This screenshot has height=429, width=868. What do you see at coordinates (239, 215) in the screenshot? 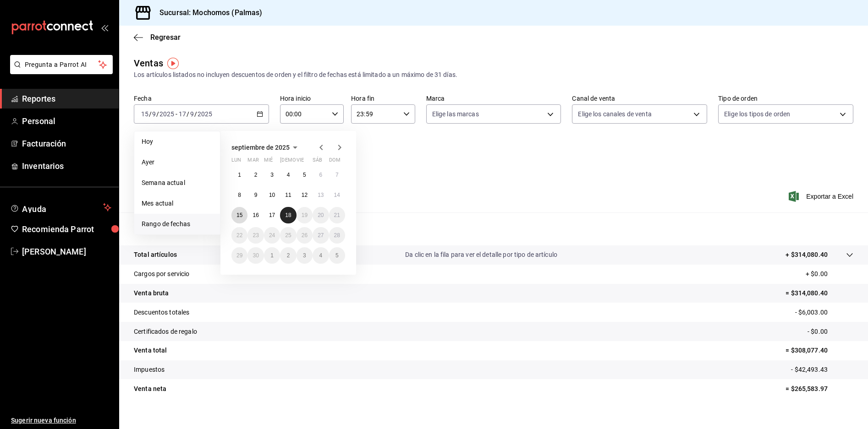
I see `button: 15 de septiembre de 2025` at bounding box center [239, 215].